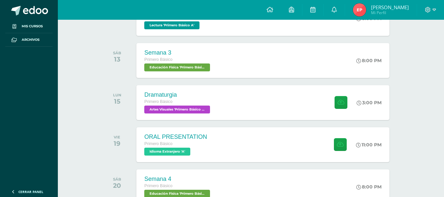 Image resolution: width=444 pixels, height=197 pixels. What do you see at coordinates (178, 179) in the screenshot?
I see `div: Semana 4` at bounding box center [178, 179].